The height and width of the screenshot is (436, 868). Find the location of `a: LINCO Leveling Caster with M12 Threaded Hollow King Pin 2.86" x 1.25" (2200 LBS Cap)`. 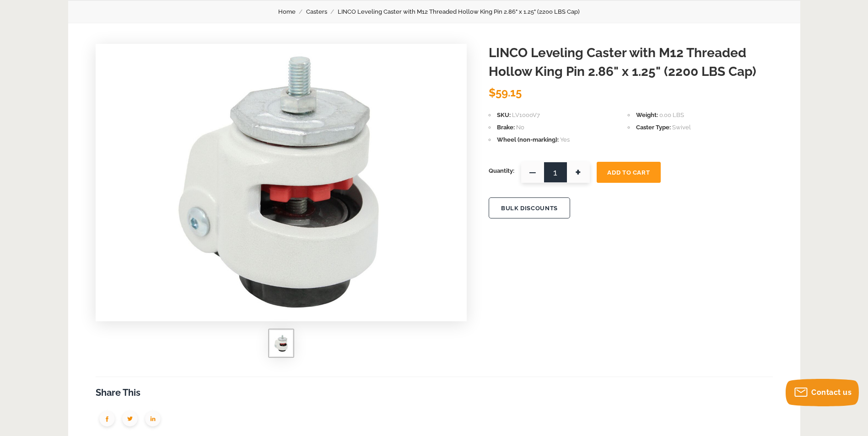

a: LINCO Leveling Caster with M12 Threaded Hollow King Pin 2.86" x 1.25" (2200 LBS Cap) is located at coordinates (464, 12).